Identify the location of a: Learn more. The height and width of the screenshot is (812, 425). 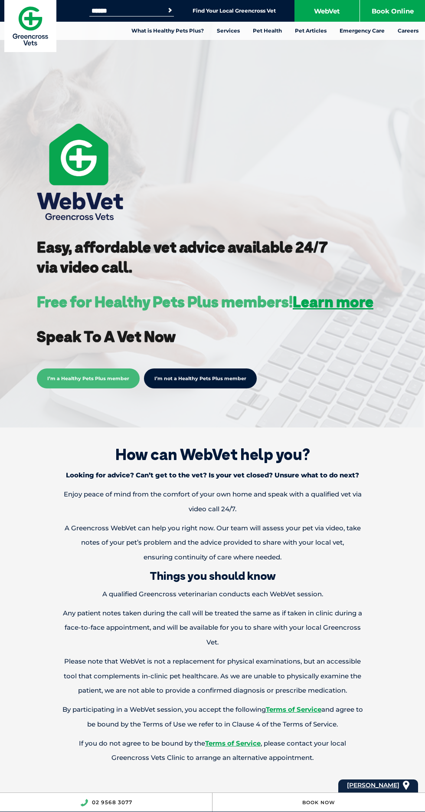
(333, 302).